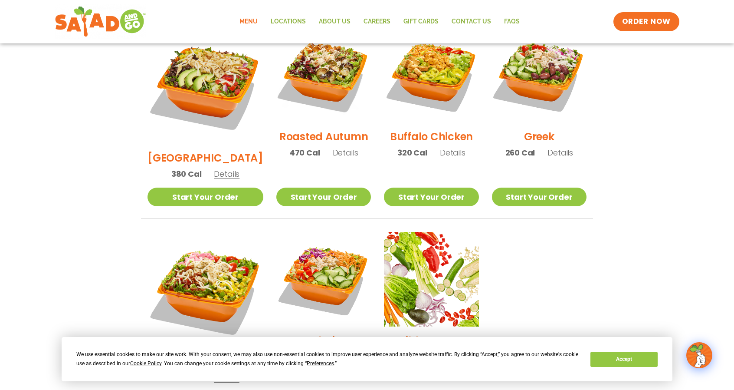 This screenshot has height=390, width=734. What do you see at coordinates (146, 363) in the screenshot?
I see `span: Cookie Policy` at bounding box center [146, 363].